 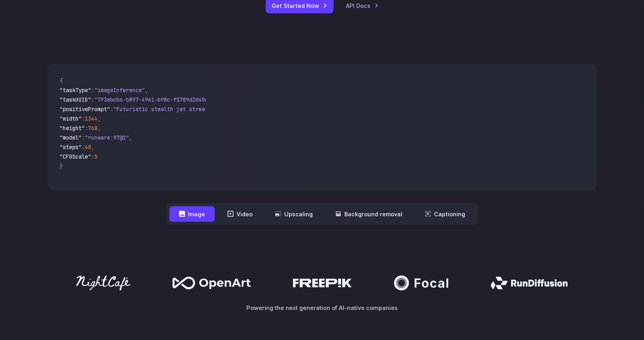 What do you see at coordinates (76, 90) in the screenshot?
I see `span: "taskType"` at bounding box center [76, 90].